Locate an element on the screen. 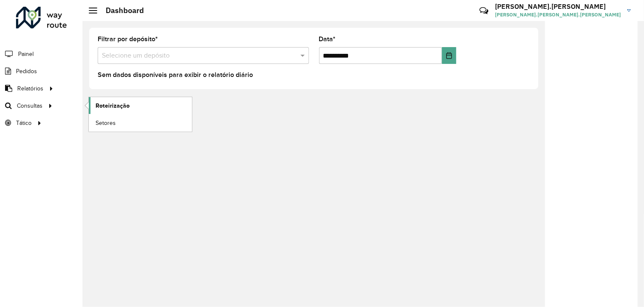 The height and width of the screenshot is (307, 644). span: Painel is located at coordinates (26, 54).